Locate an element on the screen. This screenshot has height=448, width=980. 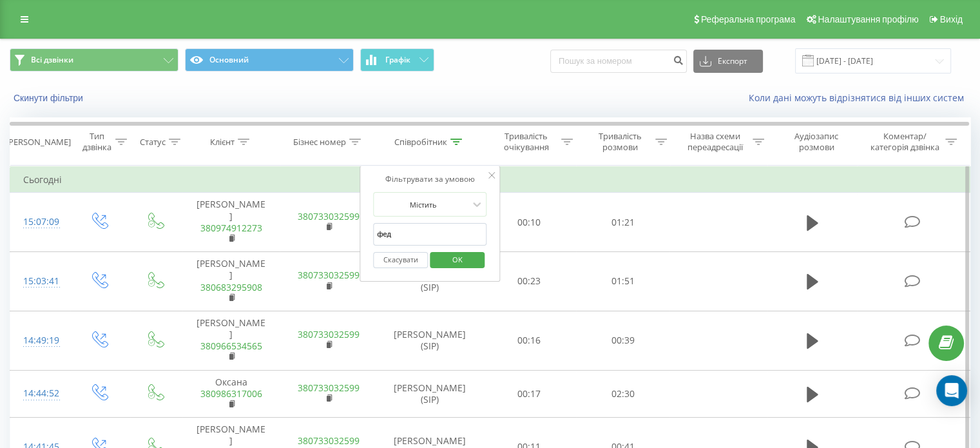
input: Введіть значення is located at coordinates (430, 234).